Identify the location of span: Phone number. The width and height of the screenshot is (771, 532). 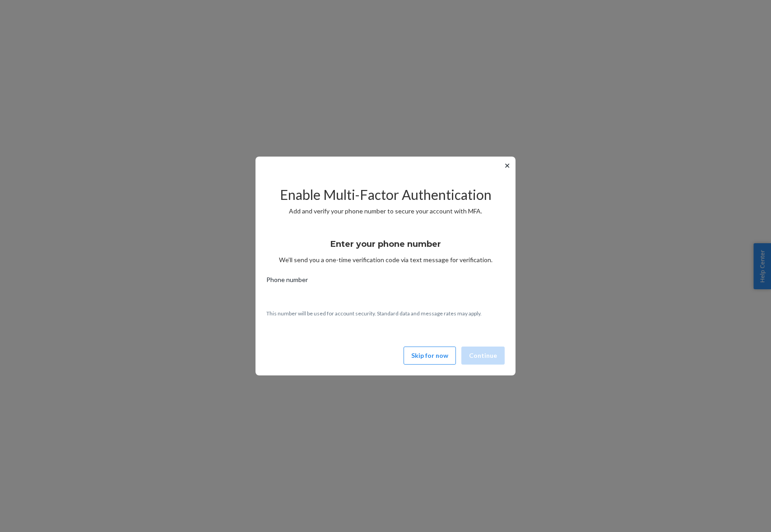
(287, 281).